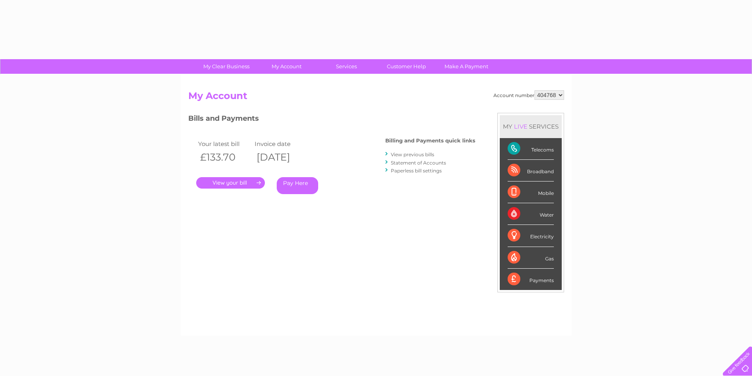 The width and height of the screenshot is (752, 376). I want to click on div: Broadband, so click(531, 171).